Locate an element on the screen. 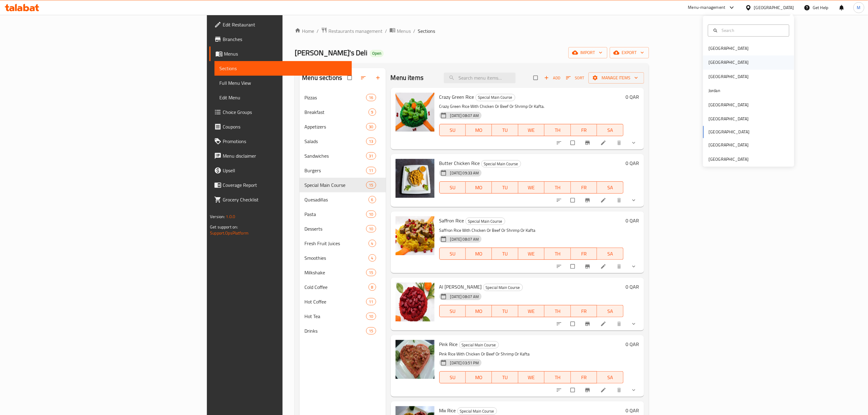  img: Saffron Rice is located at coordinates (415, 236).